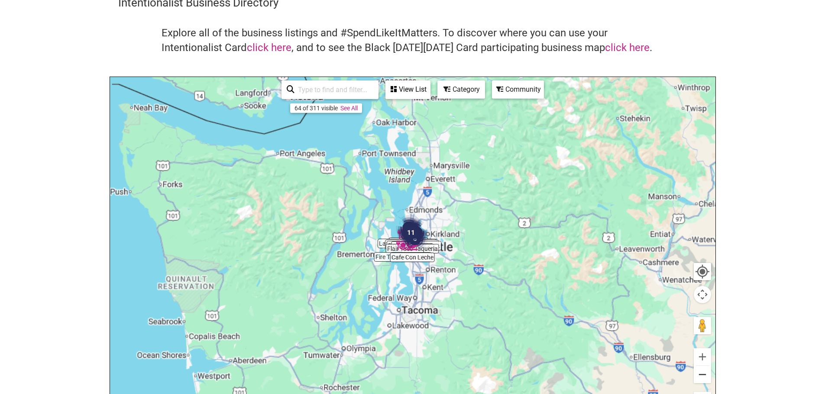 This screenshot has height=394, width=825. I want to click on button: Drag Pegman onto the map to open Street View, so click(702, 326).